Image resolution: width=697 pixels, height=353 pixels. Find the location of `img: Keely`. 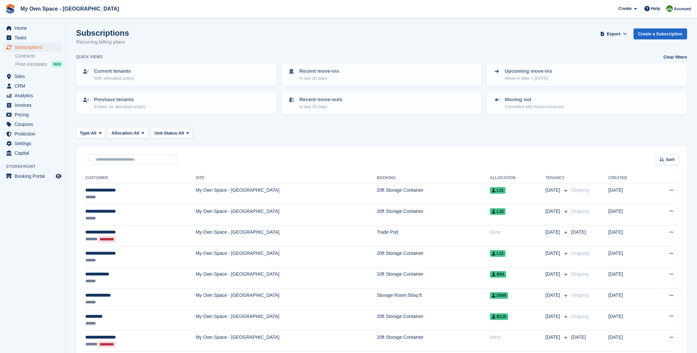

img: Keely is located at coordinates (669, 9).